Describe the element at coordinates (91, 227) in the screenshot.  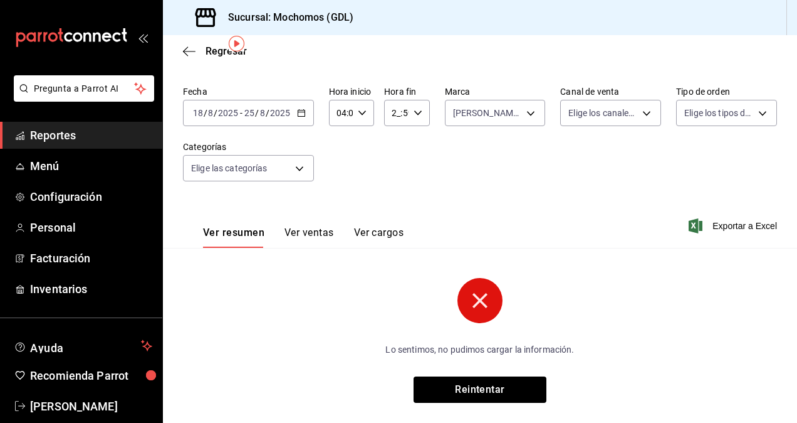
I see `span: Personal` at that location.